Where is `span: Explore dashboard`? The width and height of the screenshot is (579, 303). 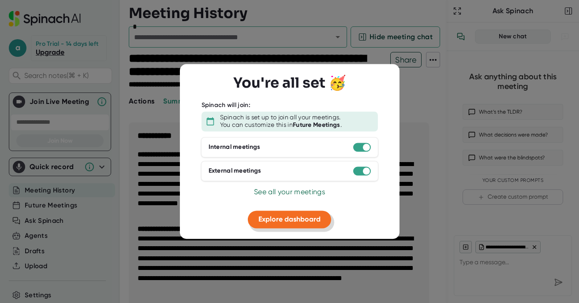
span: Explore dashboard is located at coordinates (289, 219).